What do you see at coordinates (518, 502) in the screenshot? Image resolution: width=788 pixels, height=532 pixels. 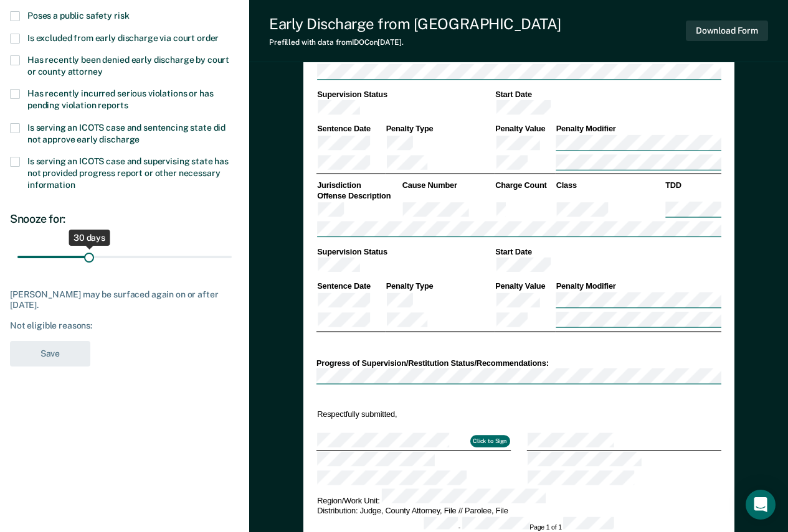 I see `td: Region/Work Unit: Distribution: Judge, County Attorney, File // Parolee, File` at bounding box center [518, 502].